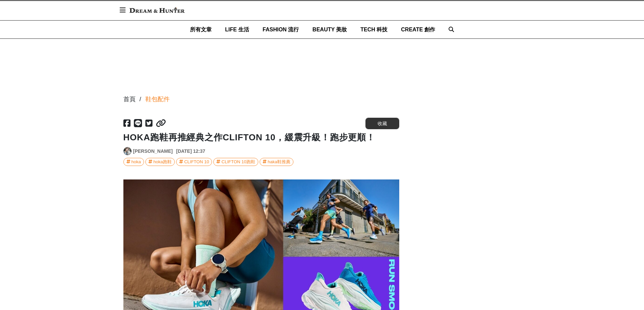 Image resolution: width=644 pixels, height=310 pixels. I want to click on span: FASHION 流行, so click(281, 29).